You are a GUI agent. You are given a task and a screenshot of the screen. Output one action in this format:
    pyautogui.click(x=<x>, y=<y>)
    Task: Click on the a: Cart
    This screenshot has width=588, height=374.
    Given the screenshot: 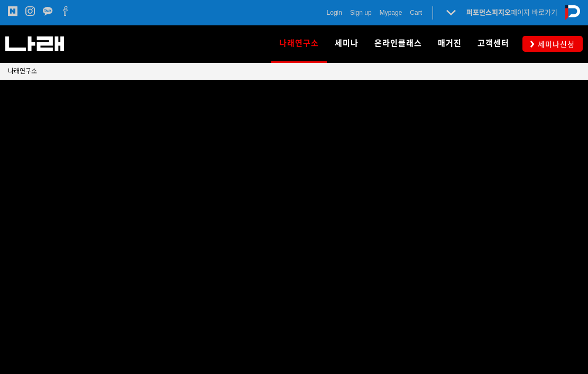 What is the action you would take?
    pyautogui.click(x=416, y=13)
    